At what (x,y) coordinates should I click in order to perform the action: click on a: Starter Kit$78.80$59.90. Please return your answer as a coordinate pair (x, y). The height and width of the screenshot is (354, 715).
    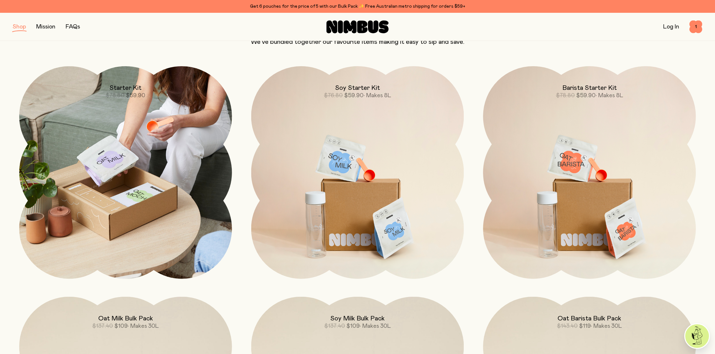
    Looking at the image, I should click on (125, 173).